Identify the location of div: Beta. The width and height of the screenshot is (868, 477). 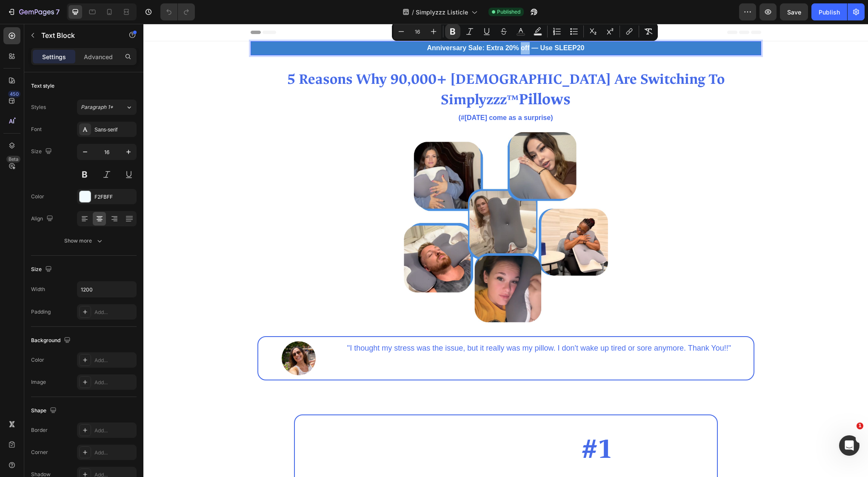
(13, 159).